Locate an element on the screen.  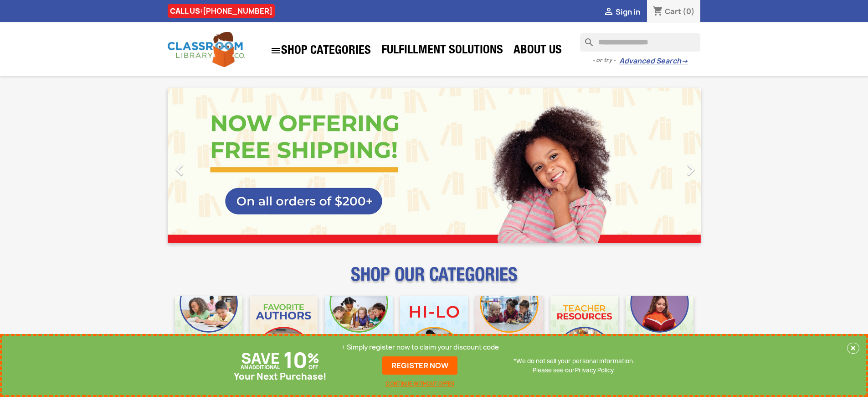
a: Advanced Search→ is located at coordinates (653, 61).